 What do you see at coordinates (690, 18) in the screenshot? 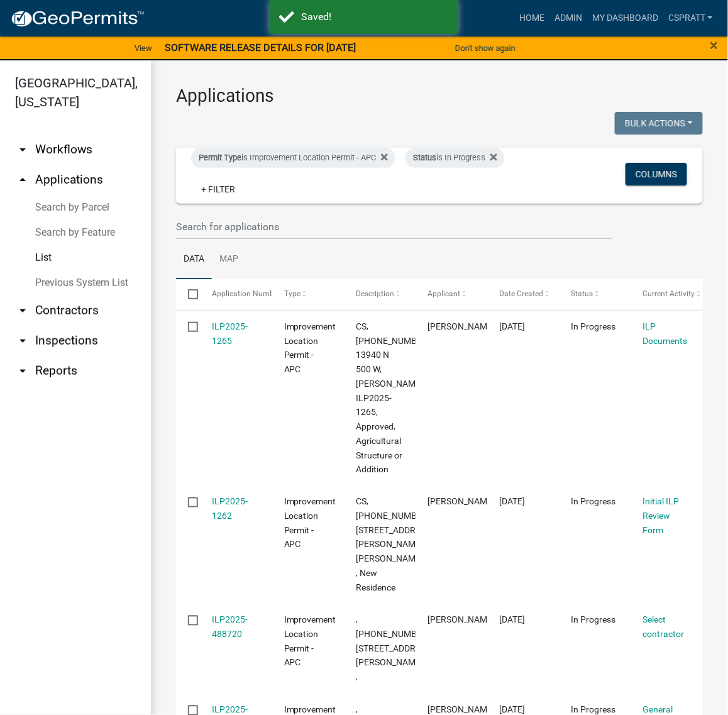
I see `a: cspratt` at bounding box center [690, 18].